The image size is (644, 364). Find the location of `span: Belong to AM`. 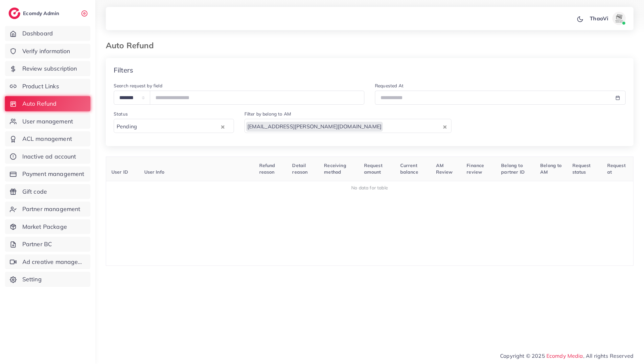

span: Belong to AM is located at coordinates (551, 169).